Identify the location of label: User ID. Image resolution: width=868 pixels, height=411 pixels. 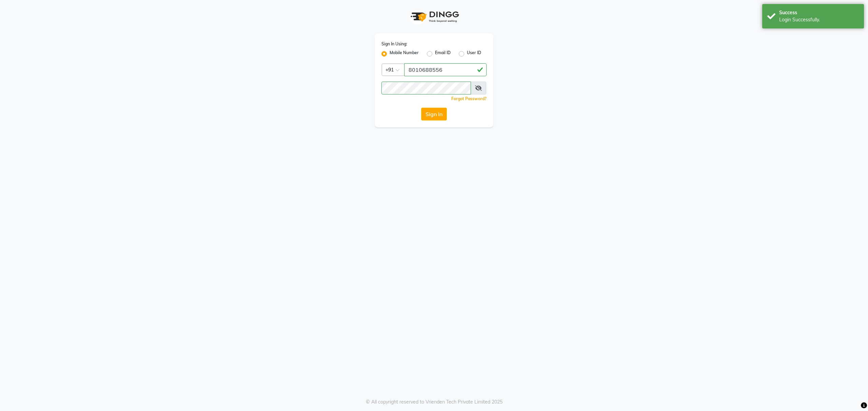
(474, 54).